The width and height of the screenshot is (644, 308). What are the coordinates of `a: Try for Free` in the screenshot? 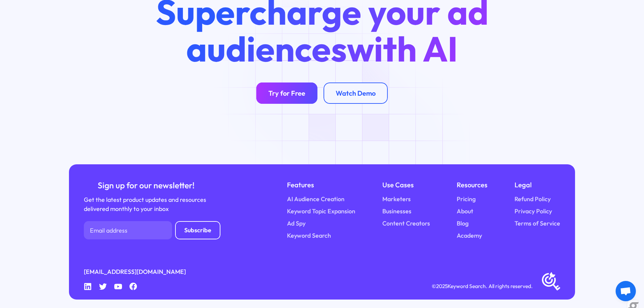 It's located at (286, 93).